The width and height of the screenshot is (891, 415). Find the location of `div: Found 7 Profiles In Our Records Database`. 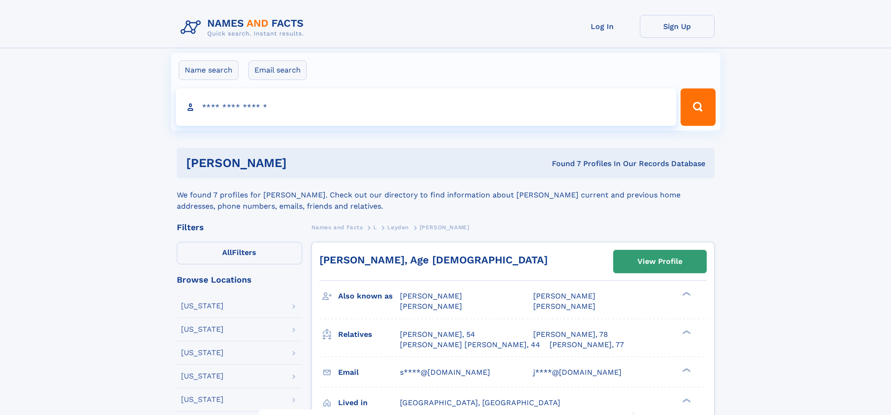

div: Found 7 Profiles In Our Records Database is located at coordinates (562, 164).